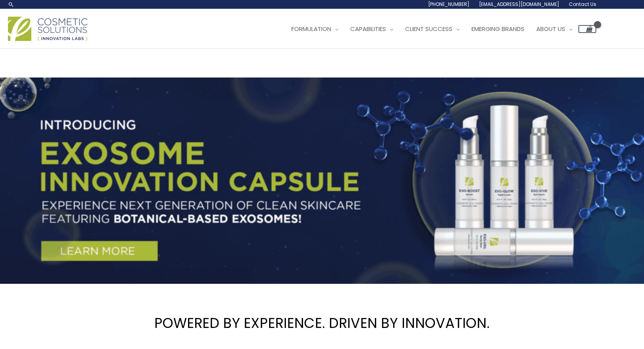 This screenshot has width=644, height=349. Describe the element at coordinates (48, 29) in the screenshot. I see `img: Cosmetic Solutions Logo` at that location.